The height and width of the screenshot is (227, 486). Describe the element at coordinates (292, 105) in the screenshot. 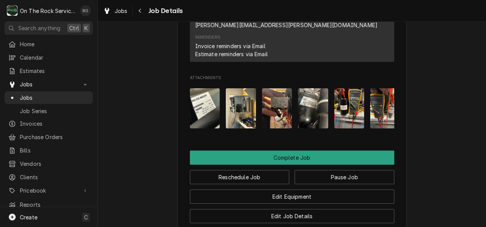

I see `div: Attachments` at that location.